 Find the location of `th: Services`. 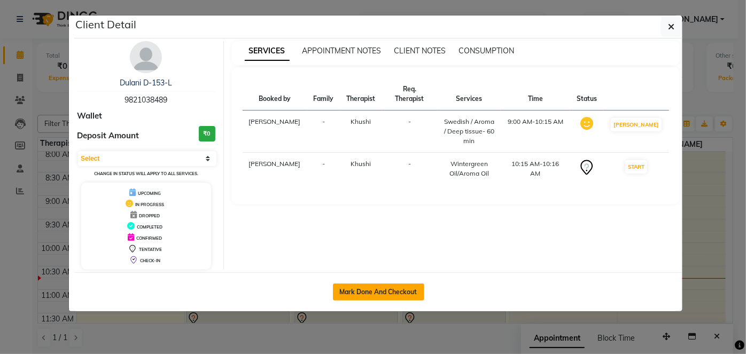

th: Services is located at coordinates (469, 94).